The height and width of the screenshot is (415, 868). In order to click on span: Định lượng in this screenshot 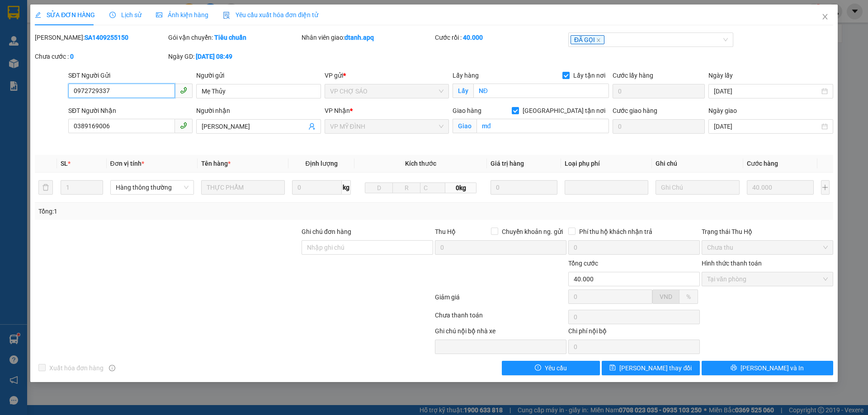, I will do `click(321, 163)`.